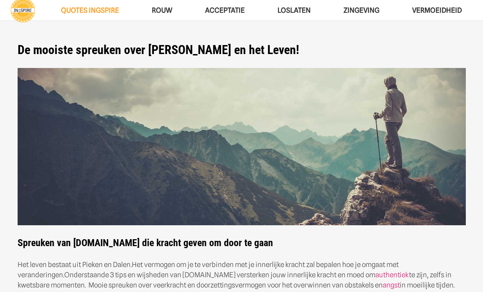  What do you see at coordinates (361, 10) in the screenshot?
I see `span: Zingeving` at bounding box center [361, 10].